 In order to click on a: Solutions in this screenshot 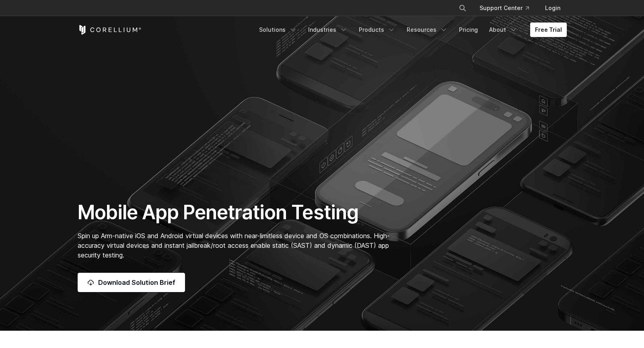, I will do `click(278, 30)`.